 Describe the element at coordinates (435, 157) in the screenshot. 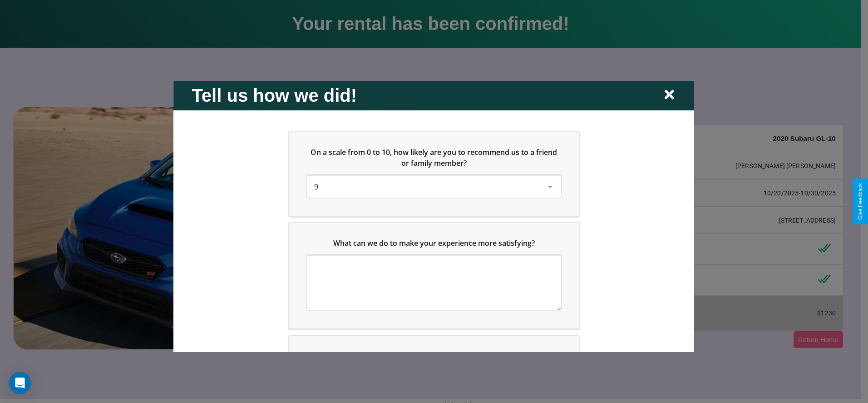

I see `span: On a scale from 0 to 10, how likely are you to recommend us to a friend or family member?` at that location.